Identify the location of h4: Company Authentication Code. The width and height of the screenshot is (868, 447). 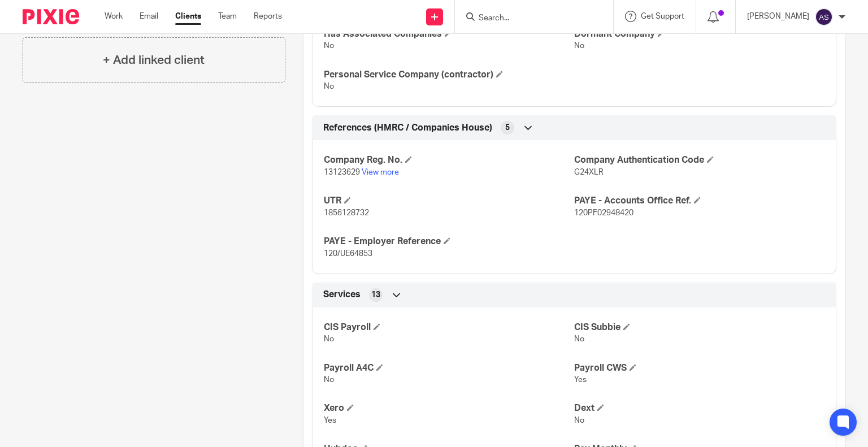
(699, 160).